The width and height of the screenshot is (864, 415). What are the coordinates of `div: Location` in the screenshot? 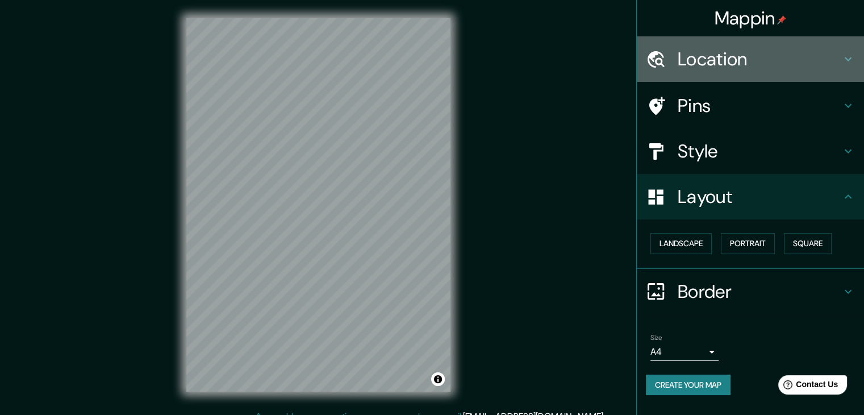 It's located at (751, 59).